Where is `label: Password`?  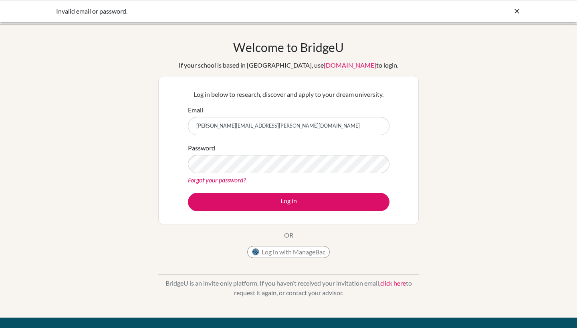 label: Password is located at coordinates (201, 148).